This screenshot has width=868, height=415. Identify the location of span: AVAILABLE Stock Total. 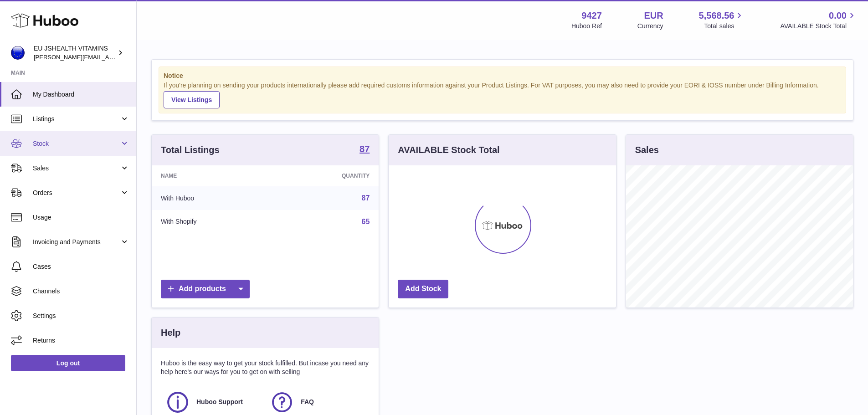
(819, 26).